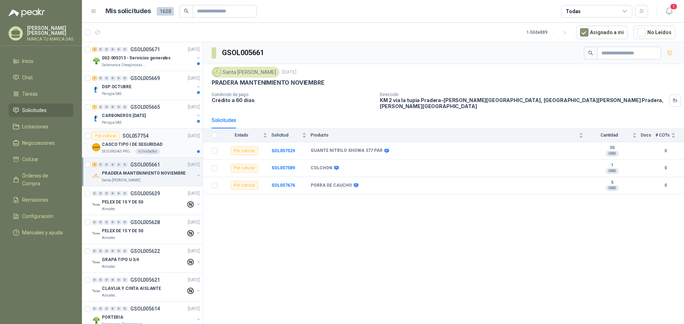 Image resolution: width=684 pixels, height=324 pixels. Describe the element at coordinates (27, 78) in the screenshot. I see `span: Chat` at that location.